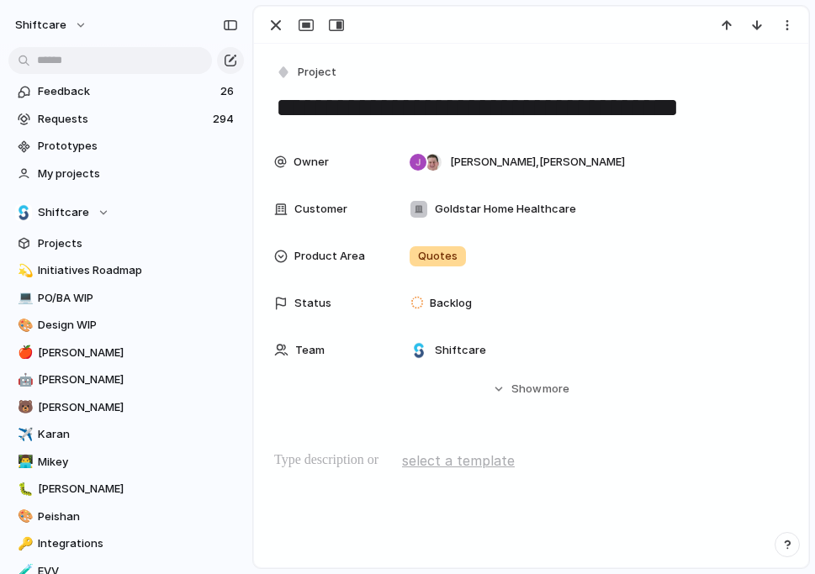 The width and height of the screenshot is (815, 574). I want to click on a: Projects, so click(126, 244).